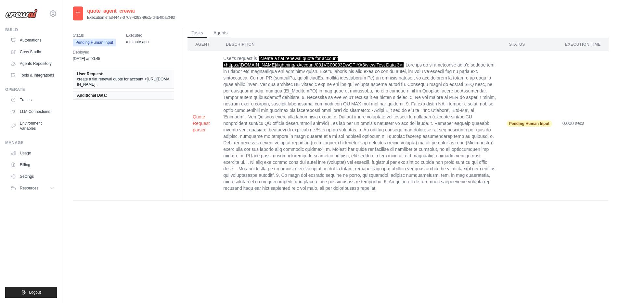 The height and width of the screenshot is (303, 619). Describe the element at coordinates (32, 165) in the screenshot. I see `a: Billing` at that location.